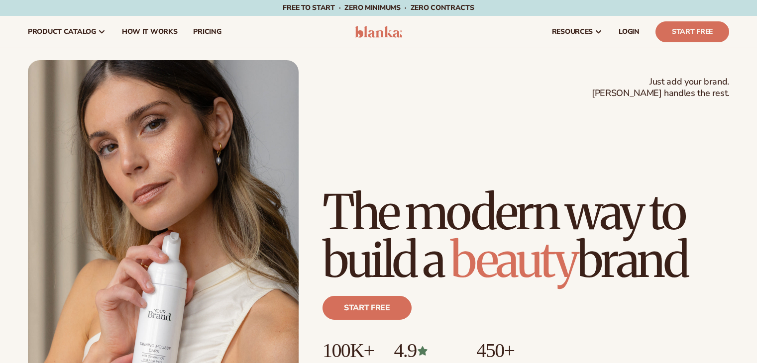 Image resolution: width=757 pixels, height=363 pixels. What do you see at coordinates (573, 32) in the screenshot?
I see `span: resources` at bounding box center [573, 32].